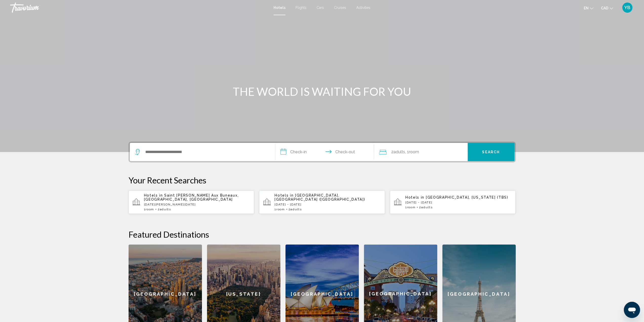 This screenshot has height=322, width=644. What do you see at coordinates (280, 8) in the screenshot?
I see `a: Hotels` at bounding box center [280, 8].